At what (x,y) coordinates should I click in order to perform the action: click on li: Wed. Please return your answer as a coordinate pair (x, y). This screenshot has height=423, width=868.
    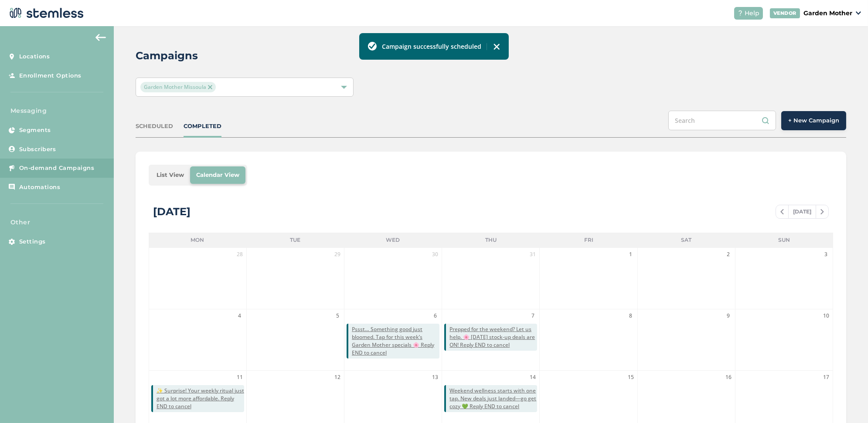
    Looking at the image, I should click on (393, 240).